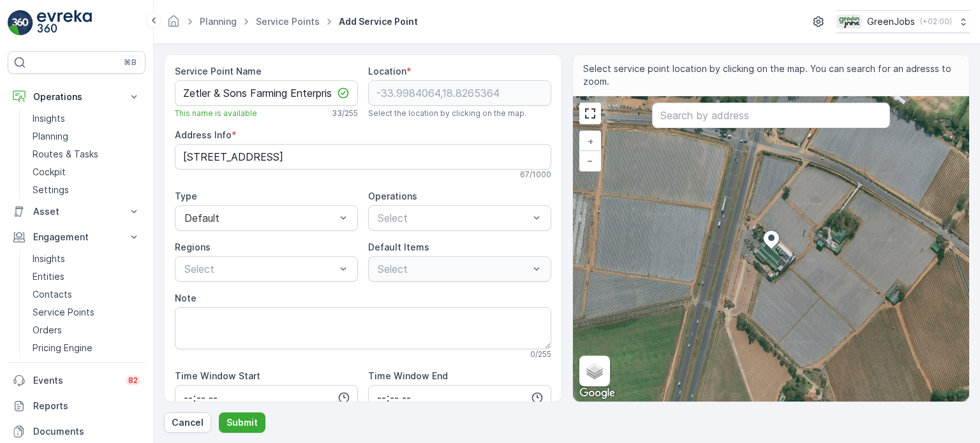 The image size is (980, 443). I want to click on img: logo_light-DOdMpM7g.png, so click(64, 23).